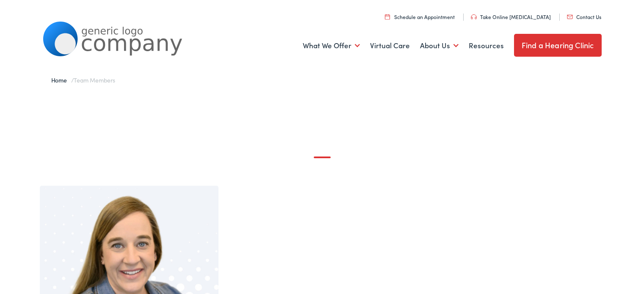 Image resolution: width=644 pixels, height=294 pixels. I want to click on span: Team Members, so click(94, 80).